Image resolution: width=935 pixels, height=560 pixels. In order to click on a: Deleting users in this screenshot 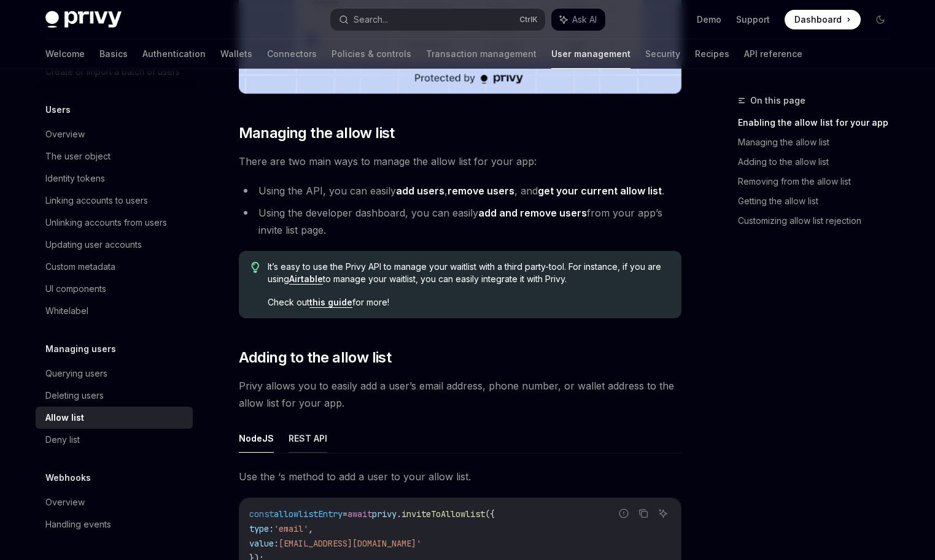, I will do `click(114, 396)`.